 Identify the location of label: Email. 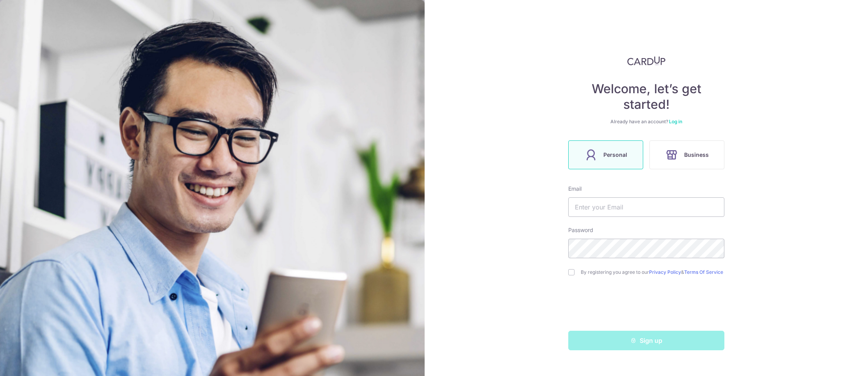
(575, 189).